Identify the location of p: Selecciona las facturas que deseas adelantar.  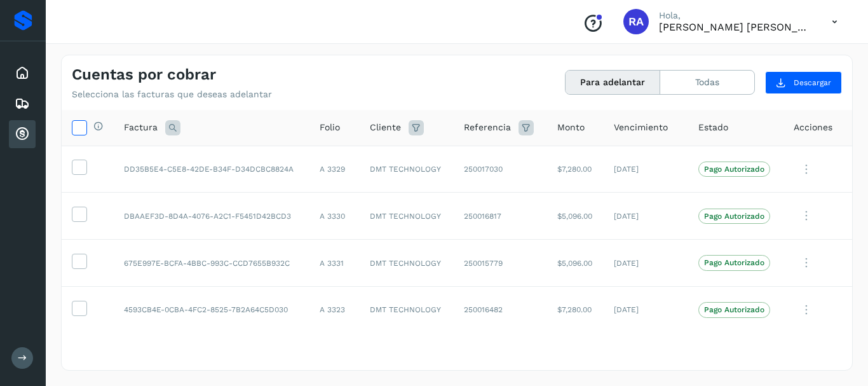
(172, 94).